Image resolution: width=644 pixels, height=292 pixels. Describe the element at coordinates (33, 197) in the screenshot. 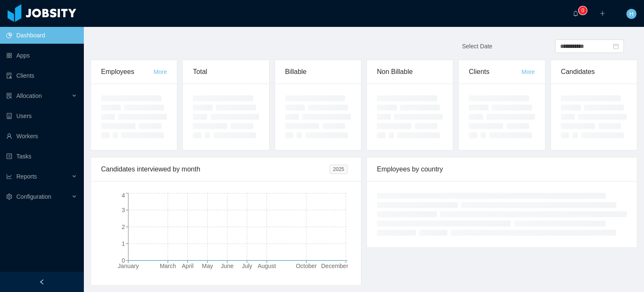

I see `span: Configuration` at that location.